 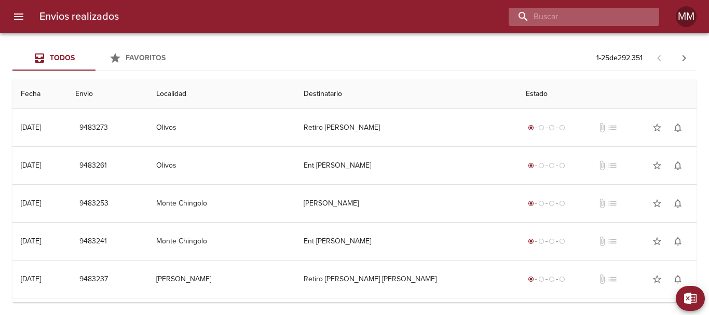 I want to click on button: menu, so click(x=19, y=17).